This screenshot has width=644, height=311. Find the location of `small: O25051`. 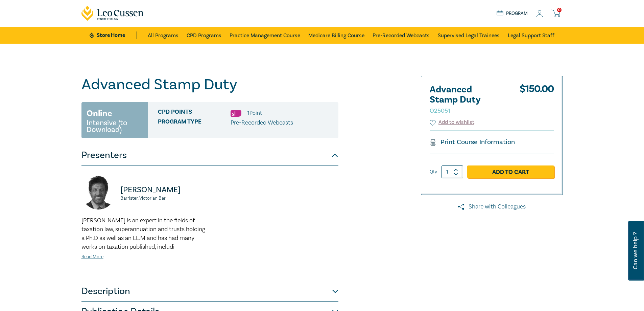

small: O25051 is located at coordinates (440, 110).